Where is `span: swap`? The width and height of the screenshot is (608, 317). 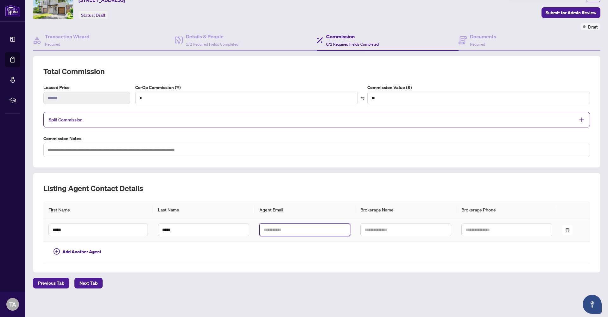 span: swap is located at coordinates (362, 98).